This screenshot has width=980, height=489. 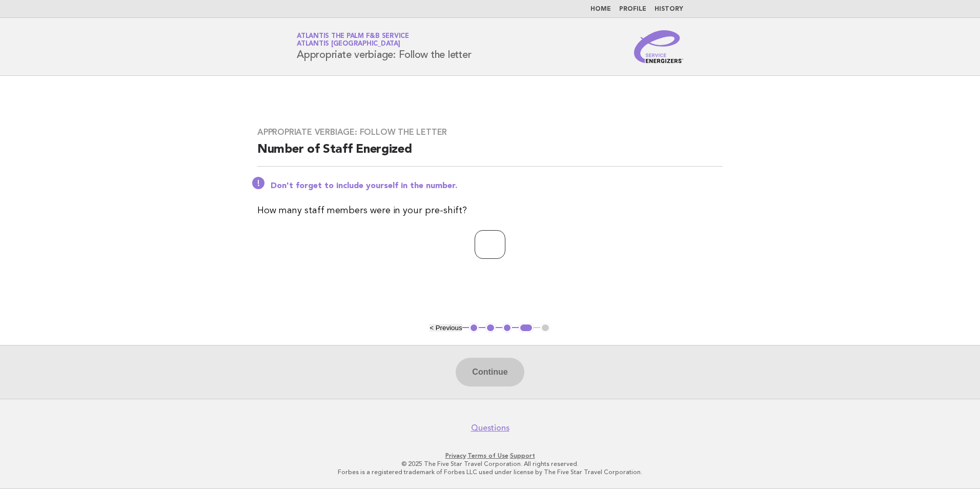 I want to click on a: History, so click(x=669, y=9).